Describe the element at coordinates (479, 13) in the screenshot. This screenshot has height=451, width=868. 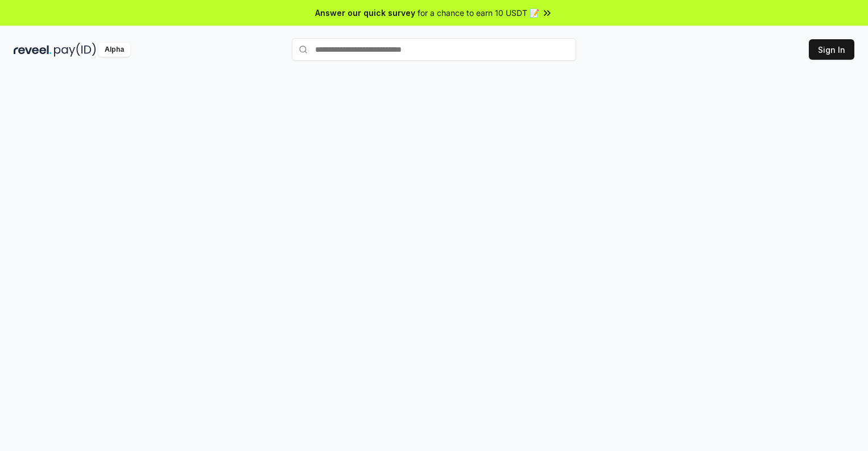
I see `span: for a chance to earn 10 USDT 📝` at that location.